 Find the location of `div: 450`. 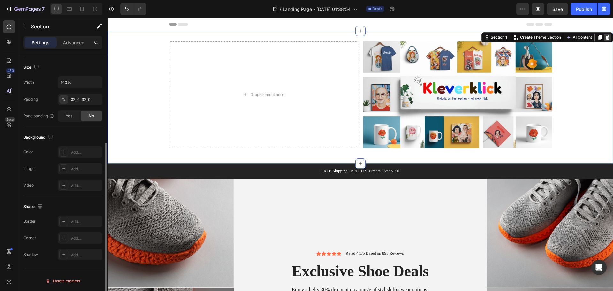

div: 450 is located at coordinates (11, 71).